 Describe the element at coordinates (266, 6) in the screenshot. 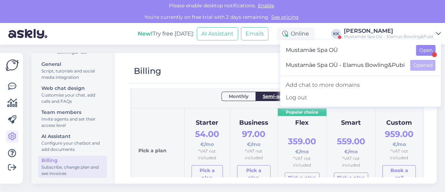

I see `span: Enable` at that location.